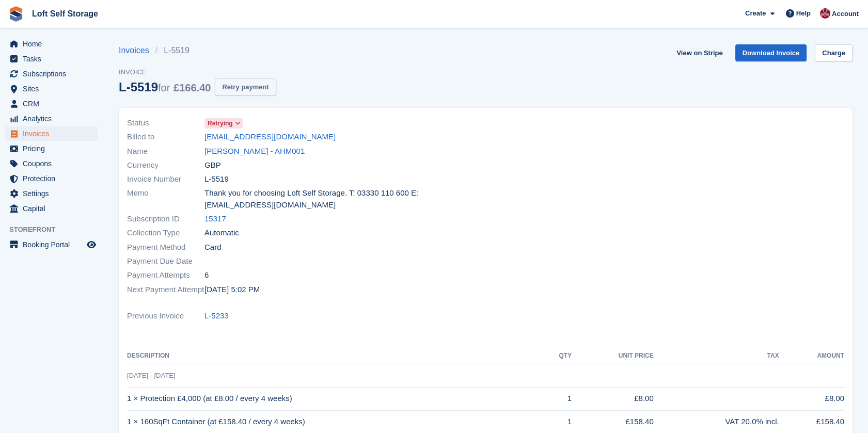  I want to click on span: Create, so click(756, 13).